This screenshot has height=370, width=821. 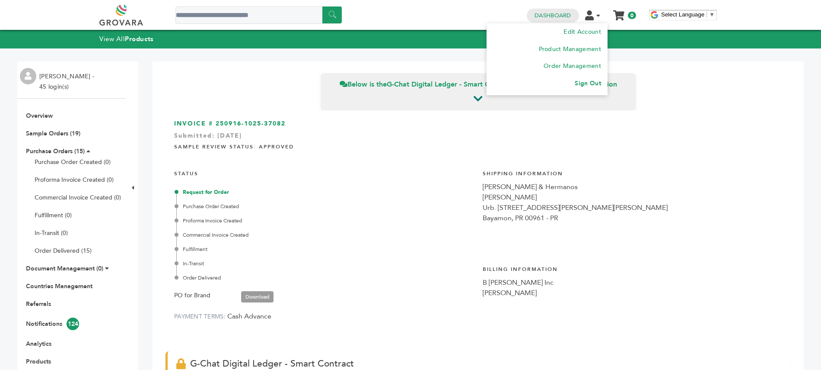 I want to click on div: Purchase Order Created, so click(x=325, y=206).